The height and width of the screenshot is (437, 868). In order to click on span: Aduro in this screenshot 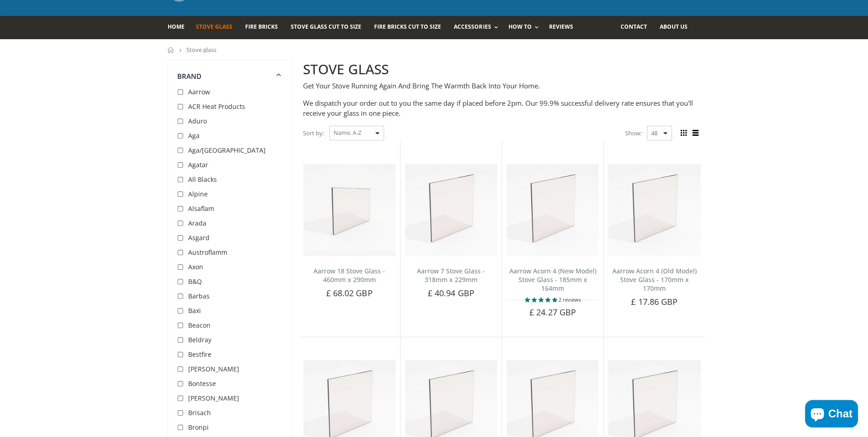, I will do `click(198, 121)`.